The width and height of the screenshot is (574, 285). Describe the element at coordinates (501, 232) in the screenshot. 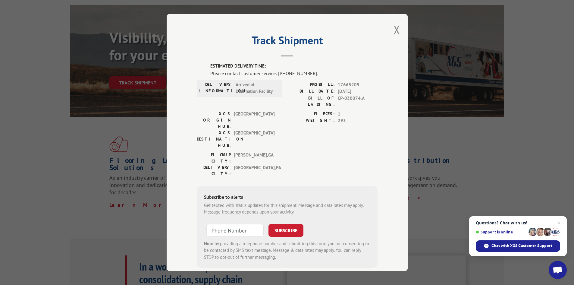

I see `span: Support is online` at that location.